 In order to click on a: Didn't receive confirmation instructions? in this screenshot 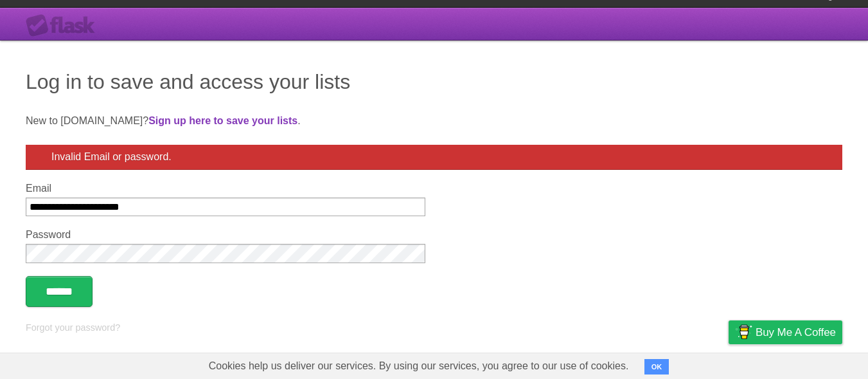, I will do `click(116, 356)`.